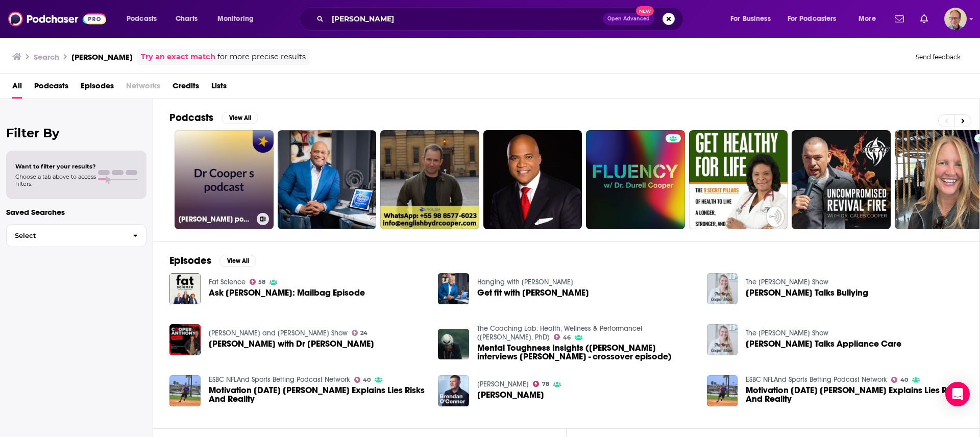 Image resolution: width=980 pixels, height=437 pixels. What do you see at coordinates (17, 88) in the screenshot?
I see `a: All` at bounding box center [17, 88].